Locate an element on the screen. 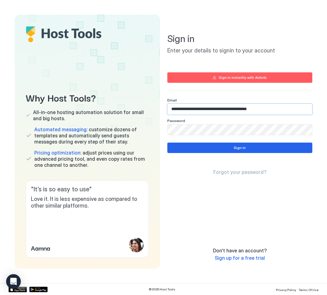 Image resolution: width=327 pixels, height=295 pixels. div: Open Intercom Messenger is located at coordinates (13, 281).